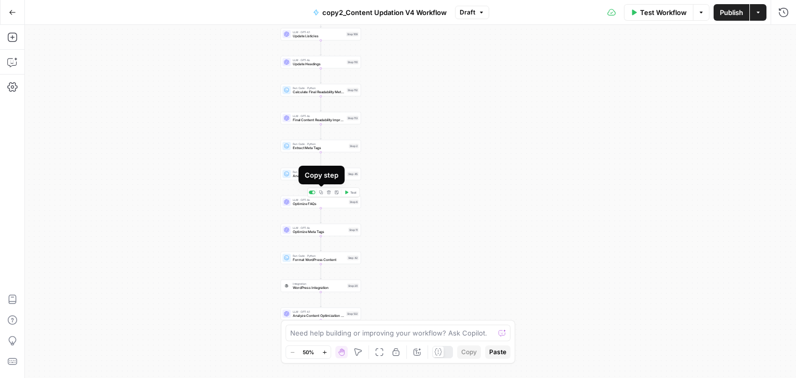 The width and height of the screenshot is (796, 378). What do you see at coordinates (350, 192) in the screenshot?
I see `button: Test` at bounding box center [350, 192].